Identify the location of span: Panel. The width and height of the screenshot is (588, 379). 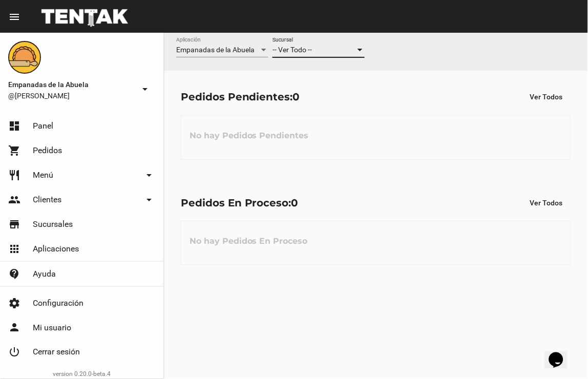
(43, 126).